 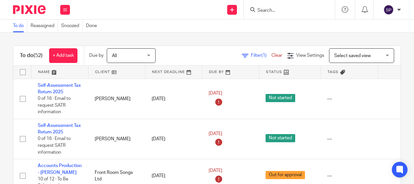 What do you see at coordinates (63, 55) in the screenshot?
I see `a: + Add task` at bounding box center [63, 55].